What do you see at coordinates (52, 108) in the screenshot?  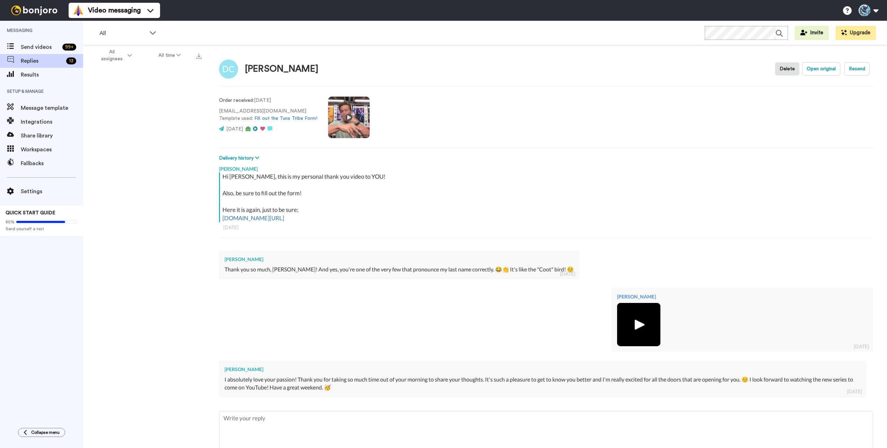 I see `span: Message template` at bounding box center [52, 108].